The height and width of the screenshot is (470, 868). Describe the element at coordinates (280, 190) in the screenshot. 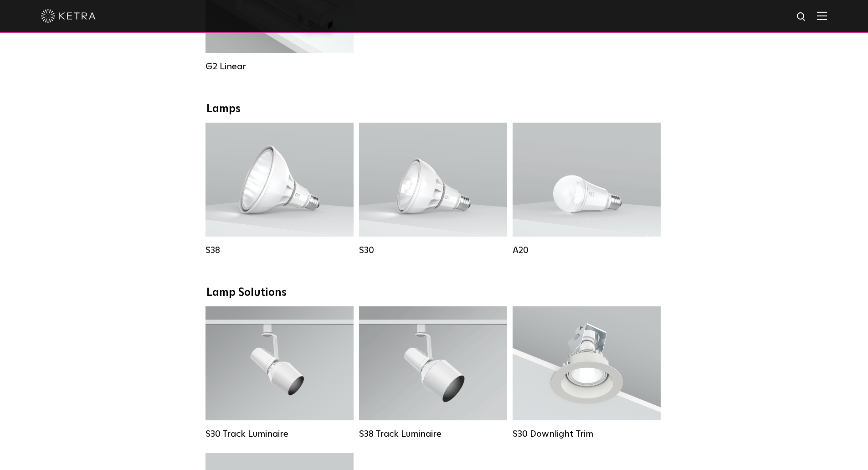

I see `a: S38 Lumen Output:1100Colors:White / BlackBase Type:E26 Edison Base / GU24Beam Angles:10° / 25° / ...` at that location.